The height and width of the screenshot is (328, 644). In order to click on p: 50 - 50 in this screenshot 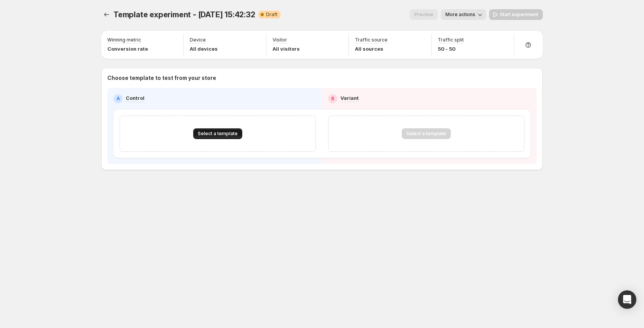, I will do `click(451, 49)`.